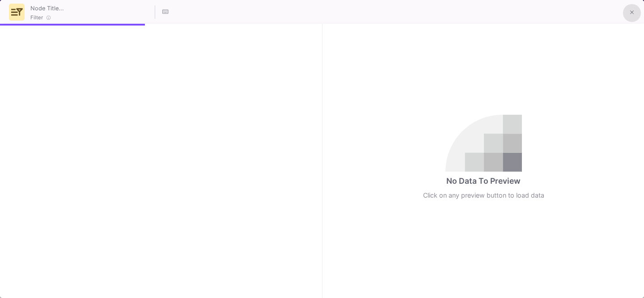  What do you see at coordinates (37, 17) in the screenshot?
I see `span: Filter` at bounding box center [37, 17].